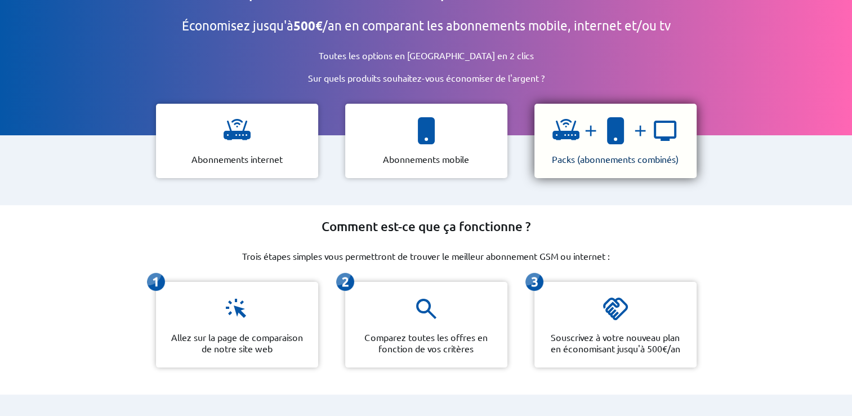 This screenshot has width=852, height=416. I want to click on img: icône représentant une loupe, so click(426, 309).